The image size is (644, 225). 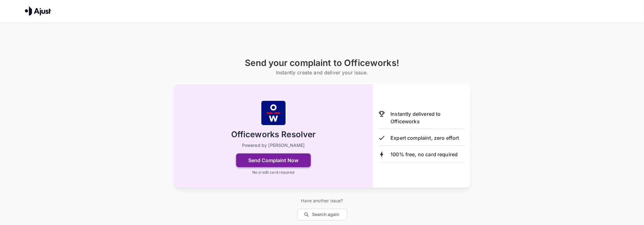 I want to click on h6: Instantly create and deliver your issue., so click(x=322, y=73).